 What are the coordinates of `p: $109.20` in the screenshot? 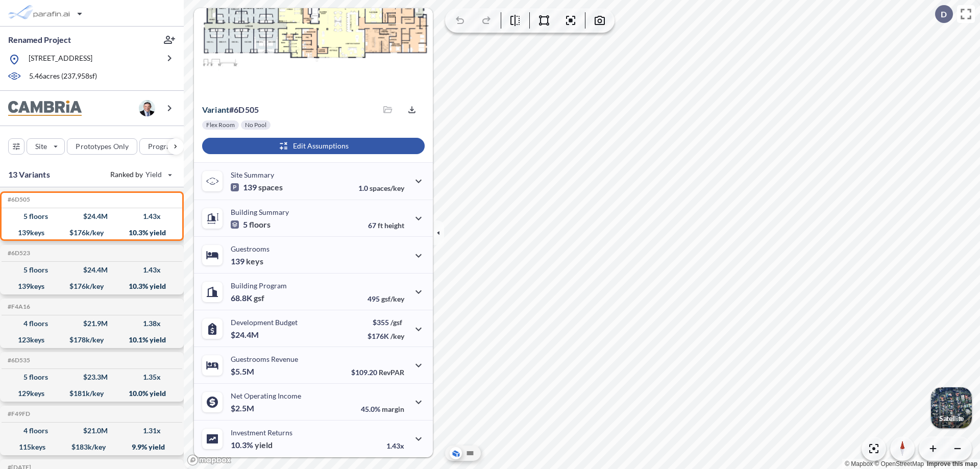 It's located at (377, 372).